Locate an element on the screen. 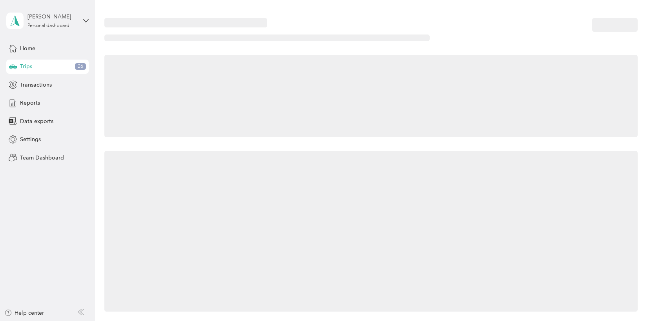  div: Personal dashboard is located at coordinates (48, 26).